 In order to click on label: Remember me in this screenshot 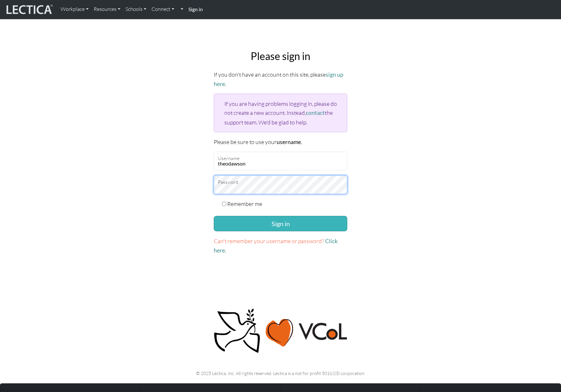, I will do `click(245, 203)`.